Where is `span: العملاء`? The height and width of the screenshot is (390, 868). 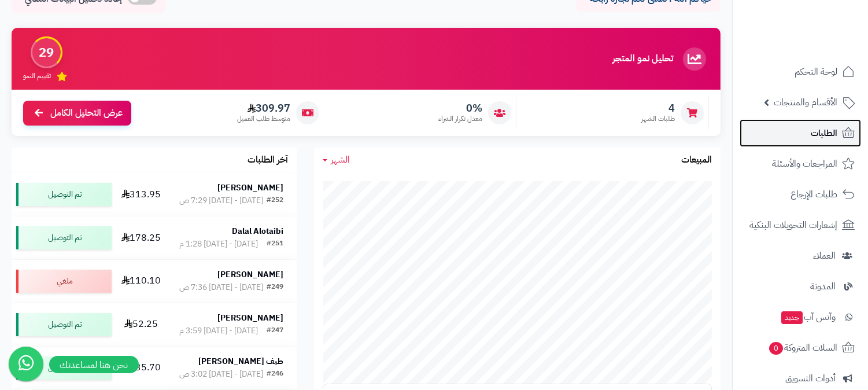
span: العملاء is located at coordinates (824, 256).